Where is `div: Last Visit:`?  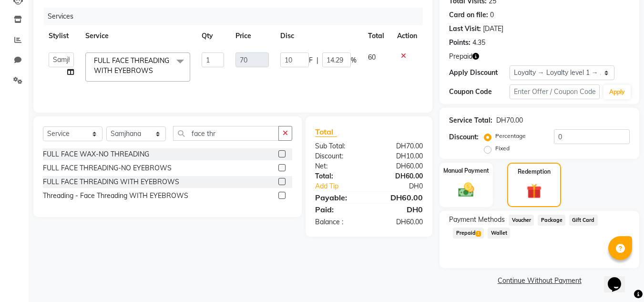 div: Last Visit: is located at coordinates (464, 28).